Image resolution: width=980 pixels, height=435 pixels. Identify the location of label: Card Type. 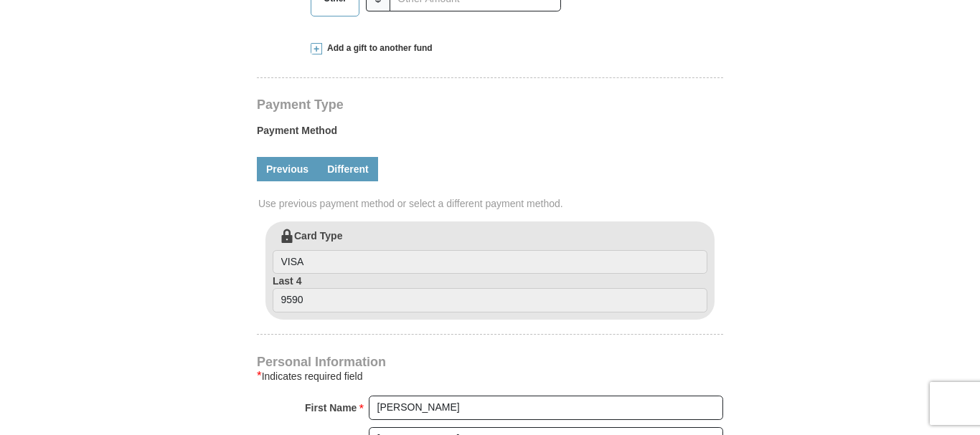
(490, 252).